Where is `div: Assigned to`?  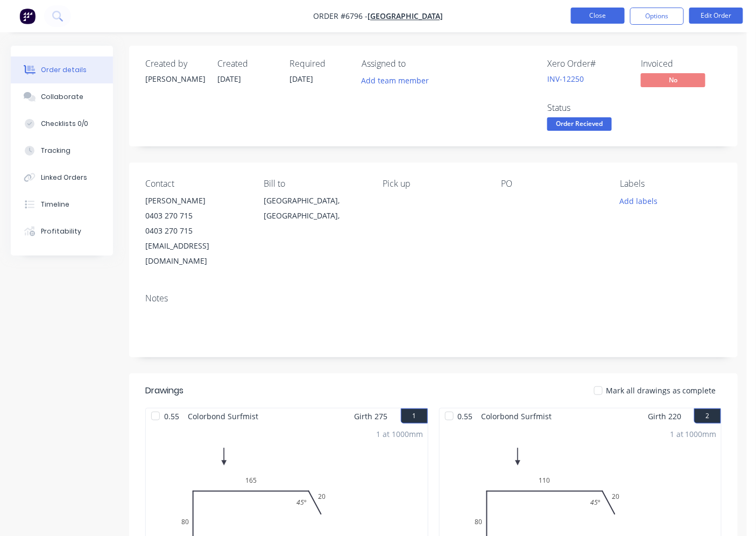
div: Assigned to is located at coordinates (415, 63).